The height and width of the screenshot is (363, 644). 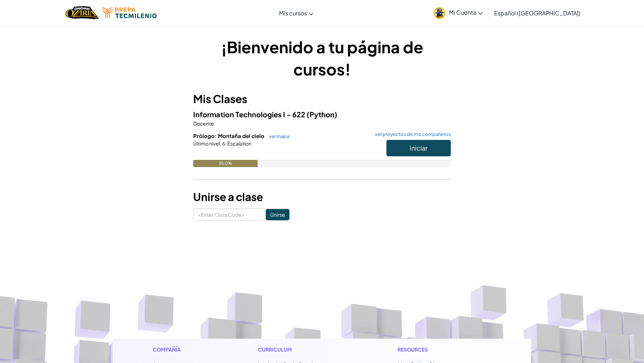 What do you see at coordinates (458, 12) in the screenshot?
I see `a: Mi Cuenta` at bounding box center [458, 12].